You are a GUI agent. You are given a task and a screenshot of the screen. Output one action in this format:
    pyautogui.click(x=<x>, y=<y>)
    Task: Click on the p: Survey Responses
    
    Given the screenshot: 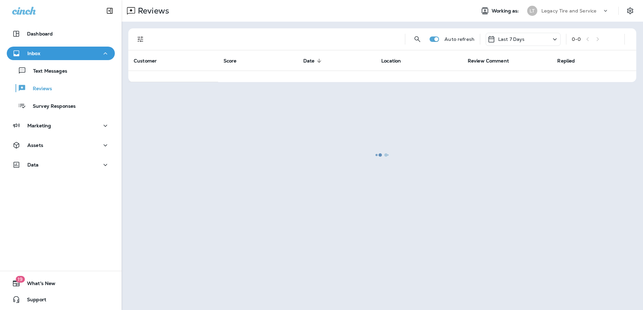 What is the action you would take?
    pyautogui.click(x=51, y=106)
    